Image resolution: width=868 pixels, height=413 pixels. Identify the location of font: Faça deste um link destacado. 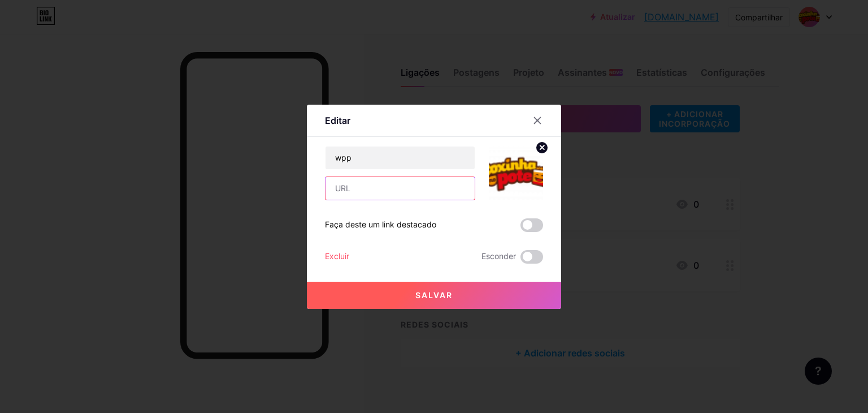
(380, 224).